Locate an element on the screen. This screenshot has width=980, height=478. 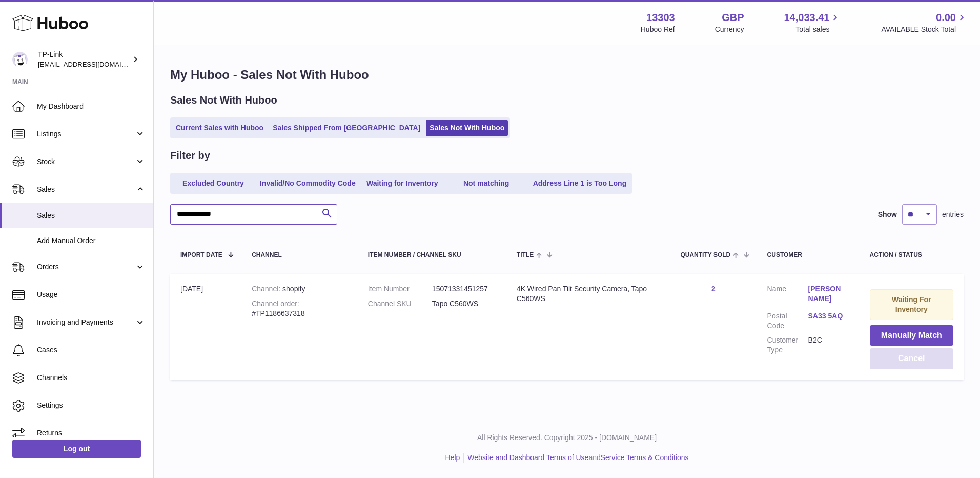
strong: 13303 is located at coordinates (660, 17).